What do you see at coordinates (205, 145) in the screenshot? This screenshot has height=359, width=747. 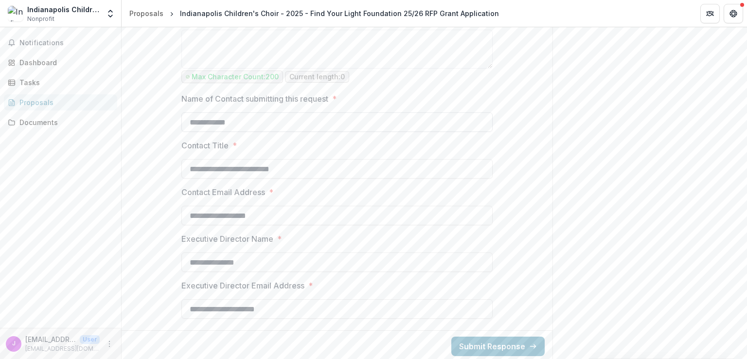 I see `p: Contact Title` at bounding box center [205, 145].